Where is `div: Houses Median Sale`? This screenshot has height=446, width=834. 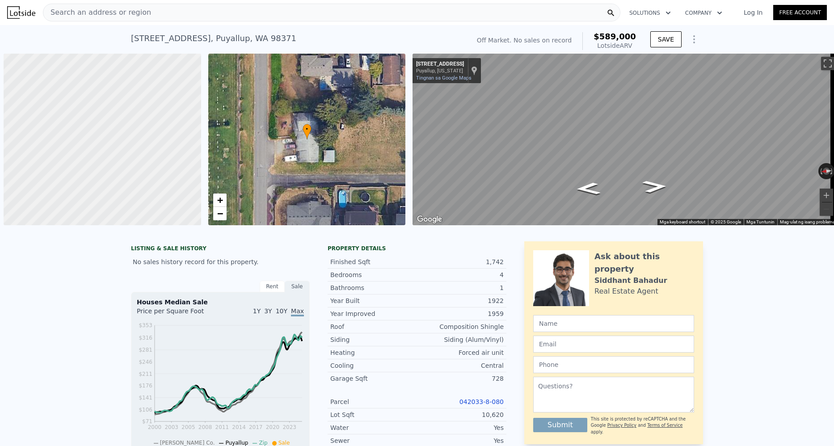
div: Houses Median Sale is located at coordinates (220, 302).